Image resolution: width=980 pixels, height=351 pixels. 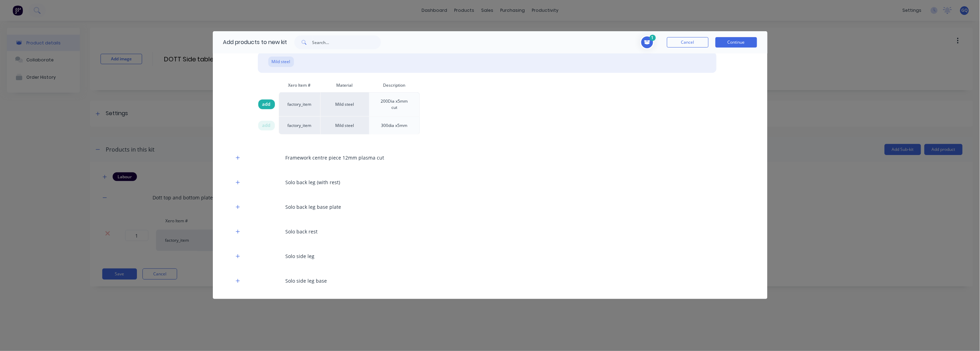 I want to click on button: Toggle cart dropdown, so click(x=648, y=43).